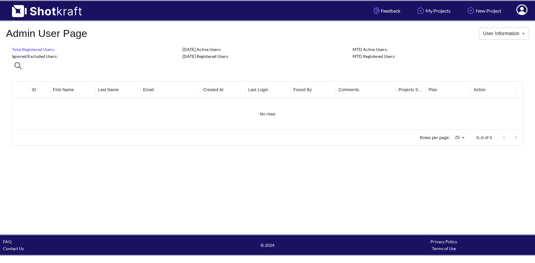 This screenshot has height=263, width=535. I want to click on h4: Admin User Page, so click(47, 34).